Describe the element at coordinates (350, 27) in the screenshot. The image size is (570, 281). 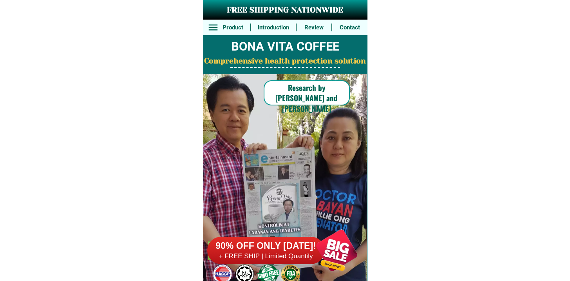
I see `h6: Contact` at that location.